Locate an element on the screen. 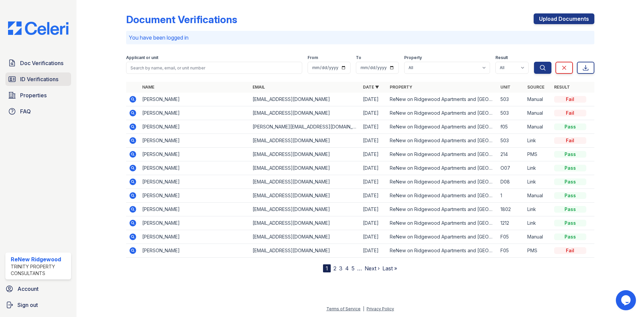 This screenshot has height=317, width=644. a: 3 is located at coordinates (341, 268).